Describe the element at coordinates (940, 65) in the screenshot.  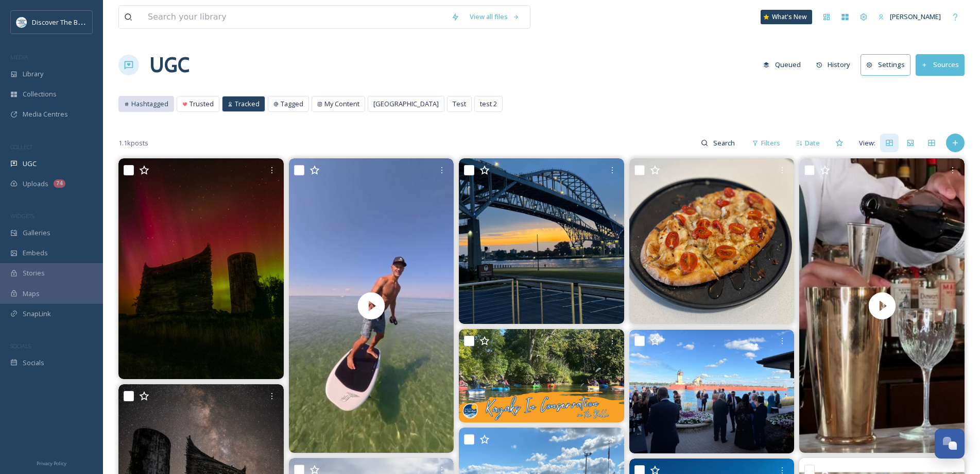
I see `a: Sources` at that location.